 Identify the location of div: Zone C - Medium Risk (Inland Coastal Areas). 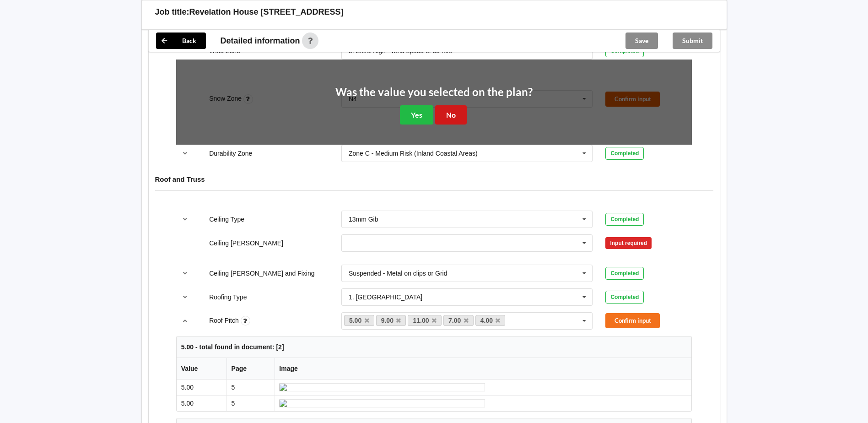
(413, 153).